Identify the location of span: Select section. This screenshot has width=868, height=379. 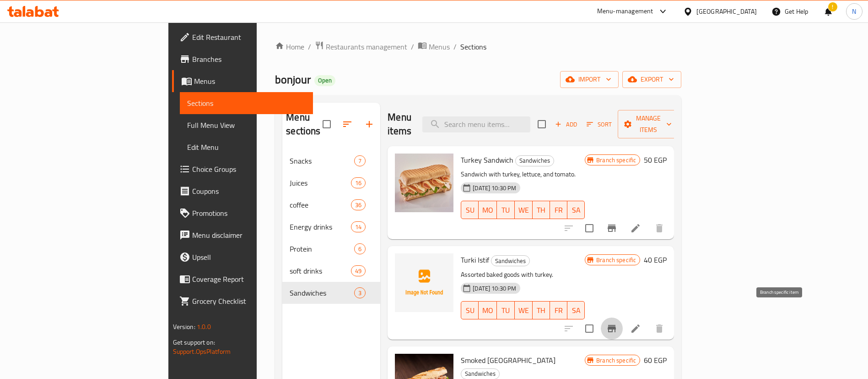
(542, 124).